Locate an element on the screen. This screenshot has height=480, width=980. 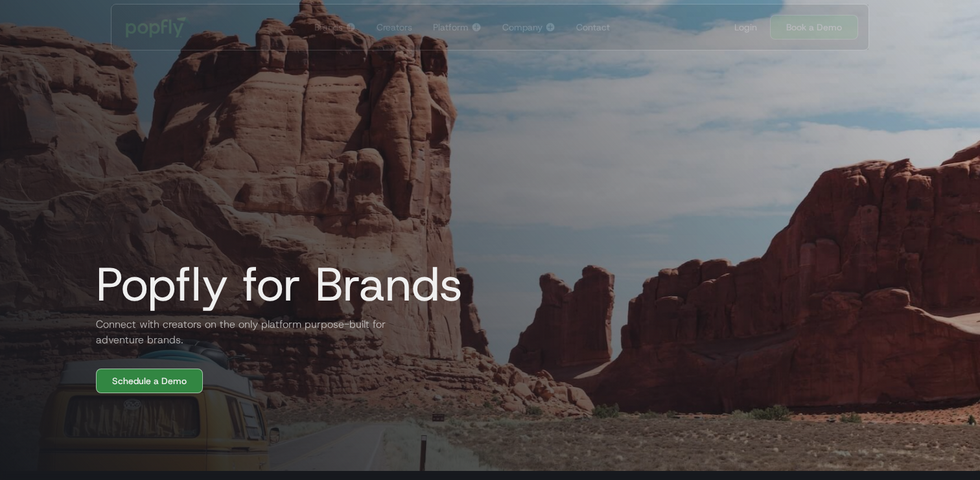
div: Brands is located at coordinates (328, 27).